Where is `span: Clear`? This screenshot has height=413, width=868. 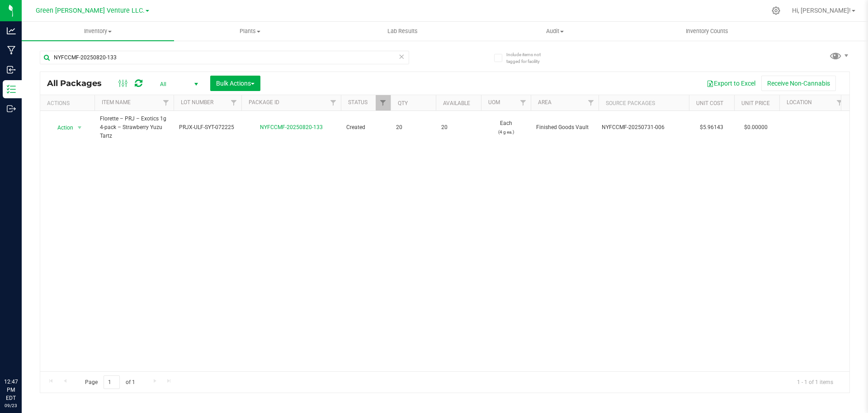
span: Clear is located at coordinates (402, 56).